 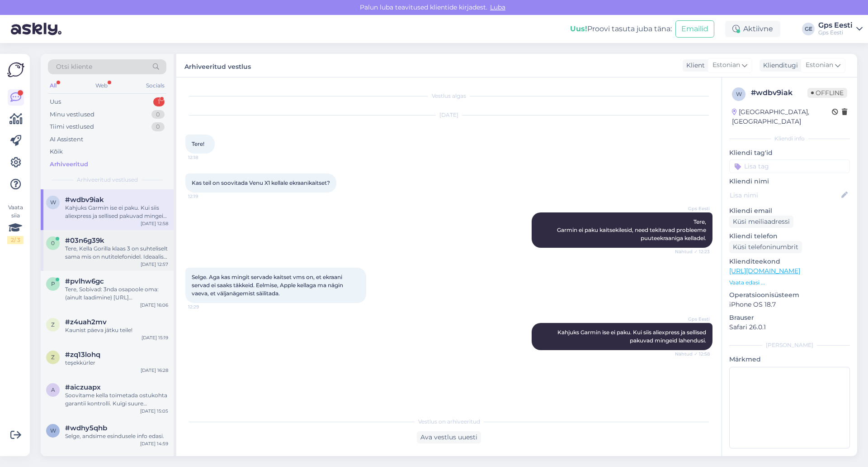 I want to click on span: #pvlhw6gc, so click(x=84, y=281).